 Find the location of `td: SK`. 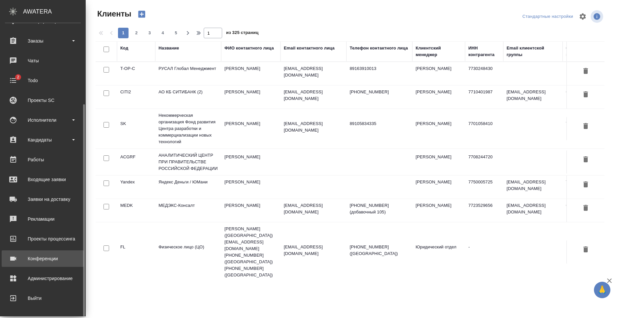

td: SK is located at coordinates (136, 129).